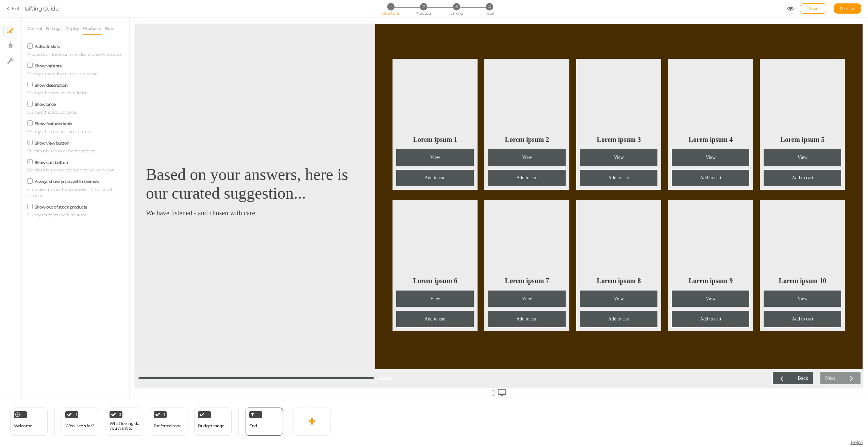 The height and width of the screenshot is (447, 868). Describe the element at coordinates (80, 421) in the screenshot. I see `div: 1 Who is this for?` at that location.